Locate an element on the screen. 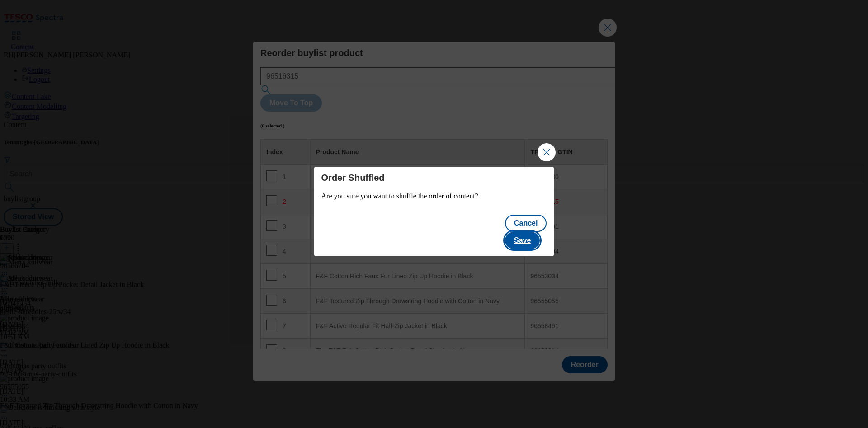  button: Save is located at coordinates (522, 240).